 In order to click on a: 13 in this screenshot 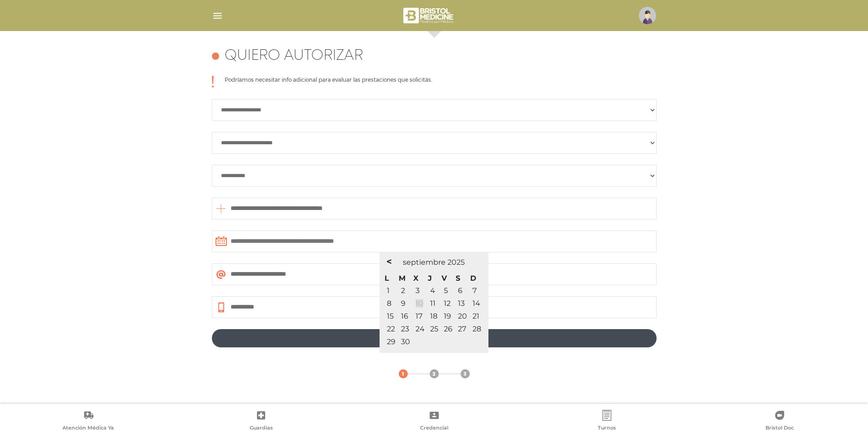, I will do `click(461, 303)`.